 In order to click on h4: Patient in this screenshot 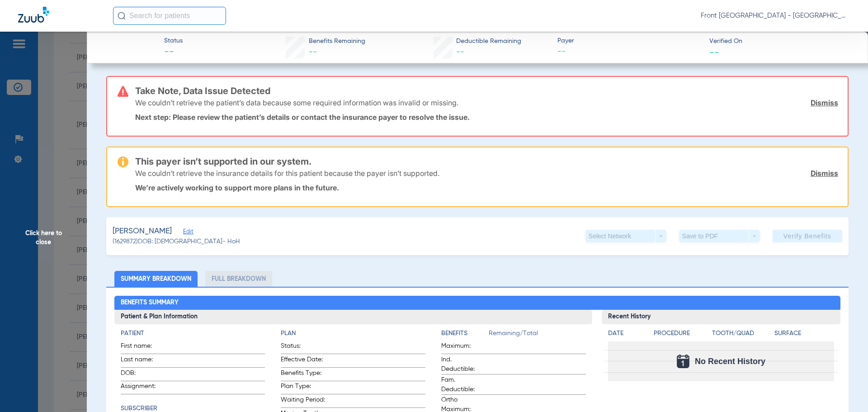, I will do `click(193, 333)`.